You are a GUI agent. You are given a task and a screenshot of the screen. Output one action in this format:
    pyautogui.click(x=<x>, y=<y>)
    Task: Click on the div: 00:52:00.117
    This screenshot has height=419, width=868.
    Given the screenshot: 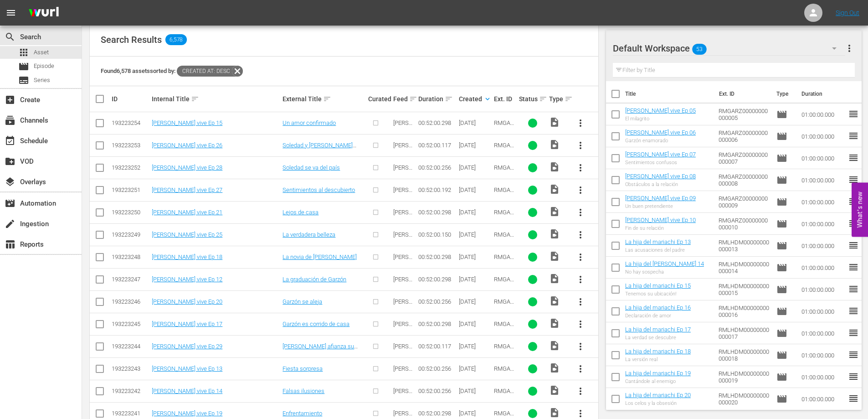 What is the action you would take?
    pyautogui.click(x=437, y=145)
    